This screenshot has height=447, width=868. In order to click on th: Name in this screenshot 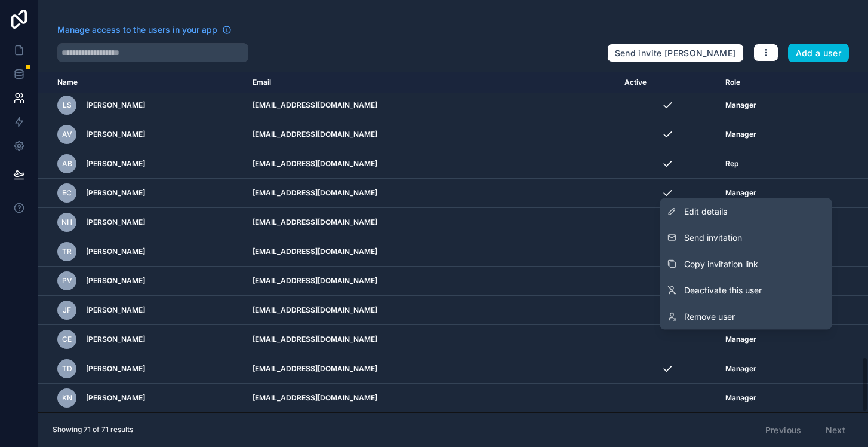, I will do `click(141, 82)`.